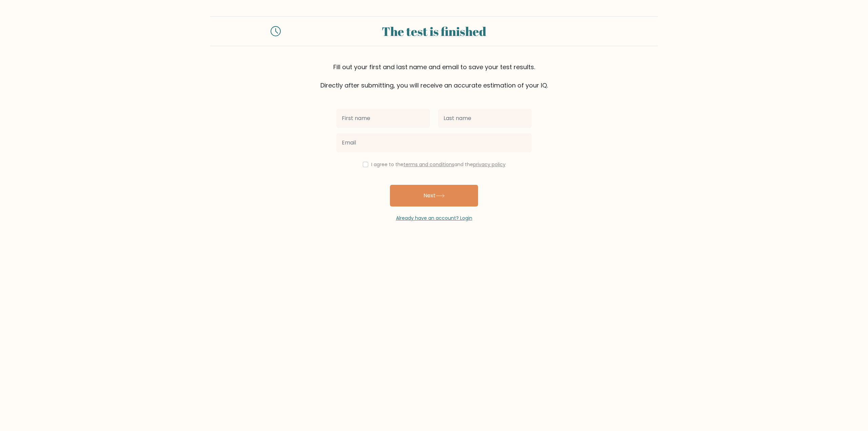 The image size is (868, 431). I want to click on input: Last name, so click(485, 118).